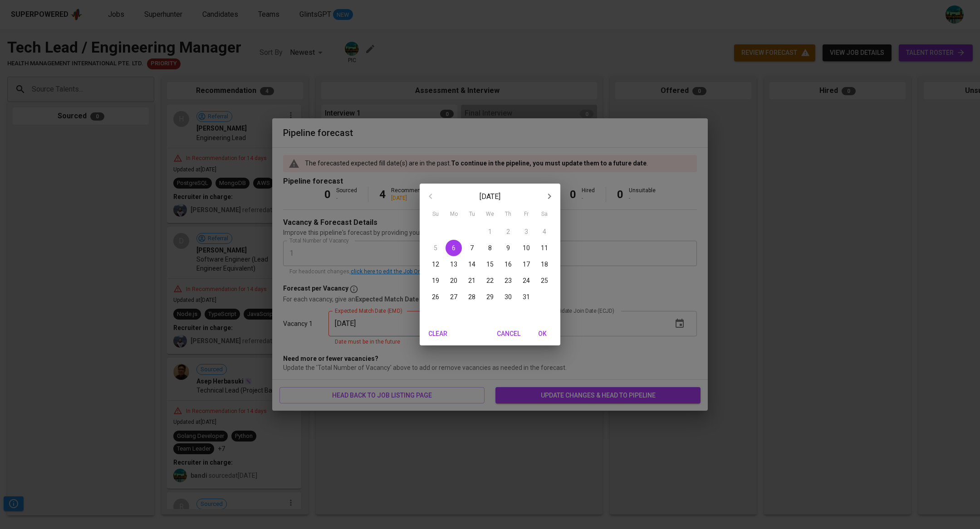 Image resolution: width=980 pixels, height=529 pixels. Describe the element at coordinates (435, 215) in the screenshot. I see `span: Su` at that location.